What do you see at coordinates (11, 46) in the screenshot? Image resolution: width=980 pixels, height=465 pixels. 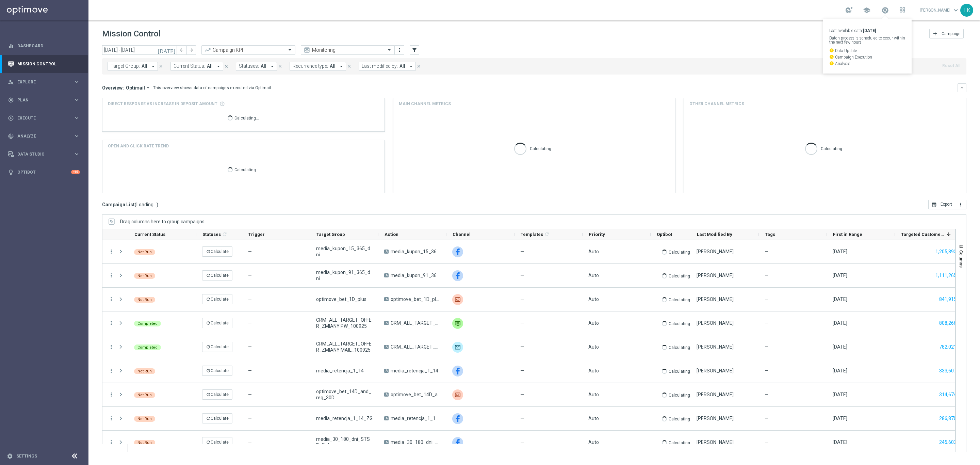 I see `i: equalizer` at bounding box center [11, 46].